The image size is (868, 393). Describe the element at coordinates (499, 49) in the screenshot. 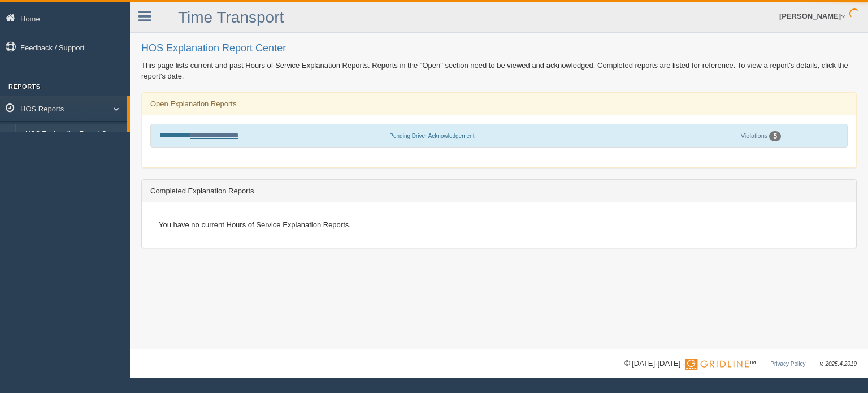

I see `h2: HOS Explanation Report Center` at that location.